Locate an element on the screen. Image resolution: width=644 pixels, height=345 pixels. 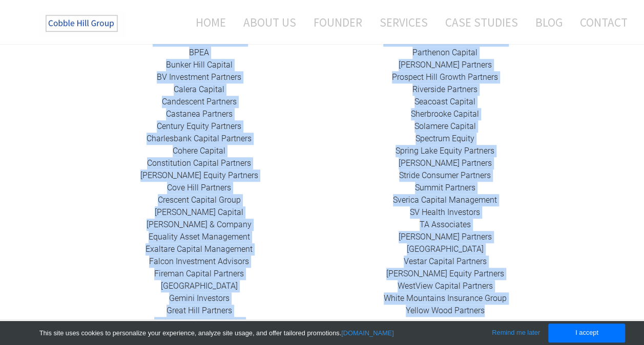
a: Stride Consumer Partners is located at coordinates (445, 175).